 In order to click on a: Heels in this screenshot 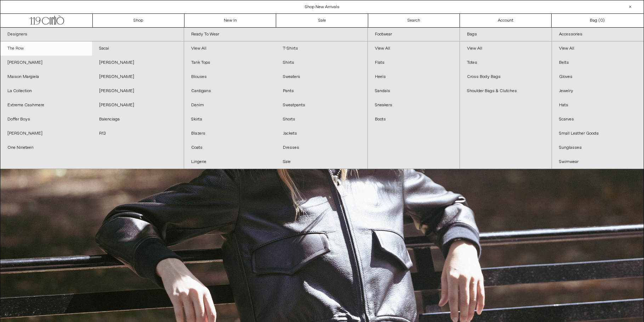, I will do `click(414, 77)`.